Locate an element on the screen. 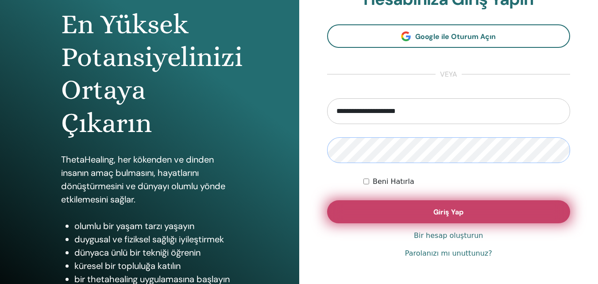 The height and width of the screenshot is (284, 598). font: küresel bir topluluğa katılın is located at coordinates (128, 266).